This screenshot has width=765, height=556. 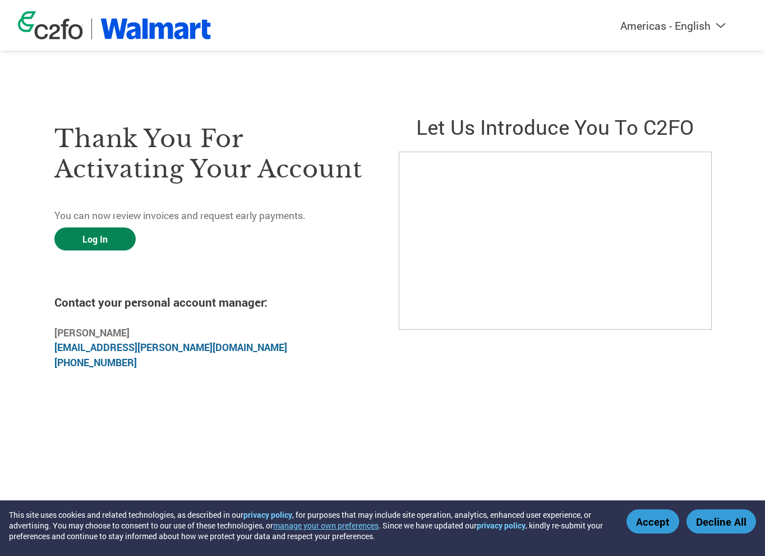 I want to click on a: Log In, so click(x=95, y=238).